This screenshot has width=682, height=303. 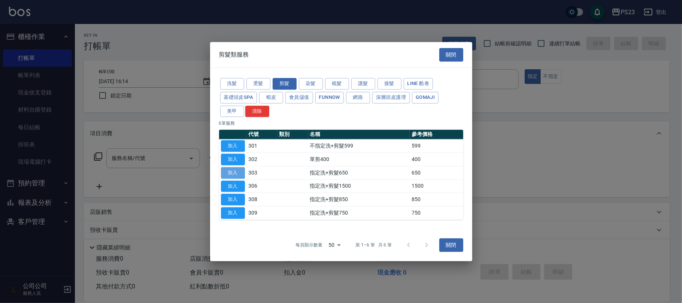 What do you see at coordinates (436, 135) in the screenshot?
I see `th: 參考價格` at bounding box center [436, 135].